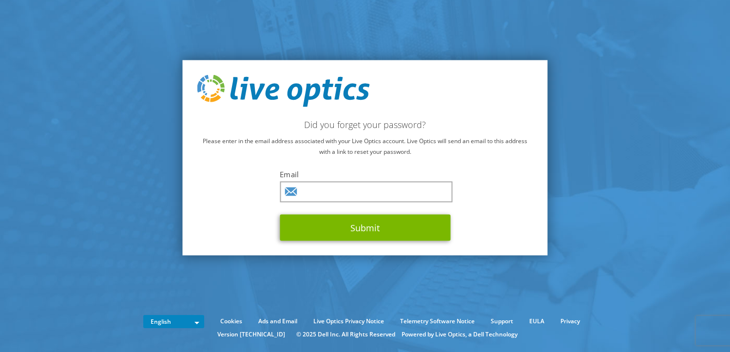 This screenshot has height=352, width=730. What do you see at coordinates (502, 321) in the screenshot?
I see `a: Support` at bounding box center [502, 321].